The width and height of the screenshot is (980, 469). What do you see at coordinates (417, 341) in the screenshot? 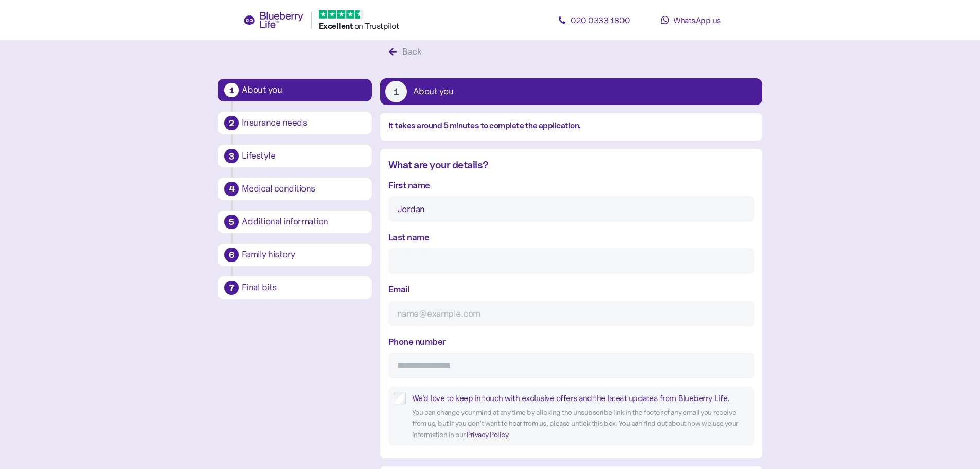
I see `label: Phone number` at bounding box center [417, 341].